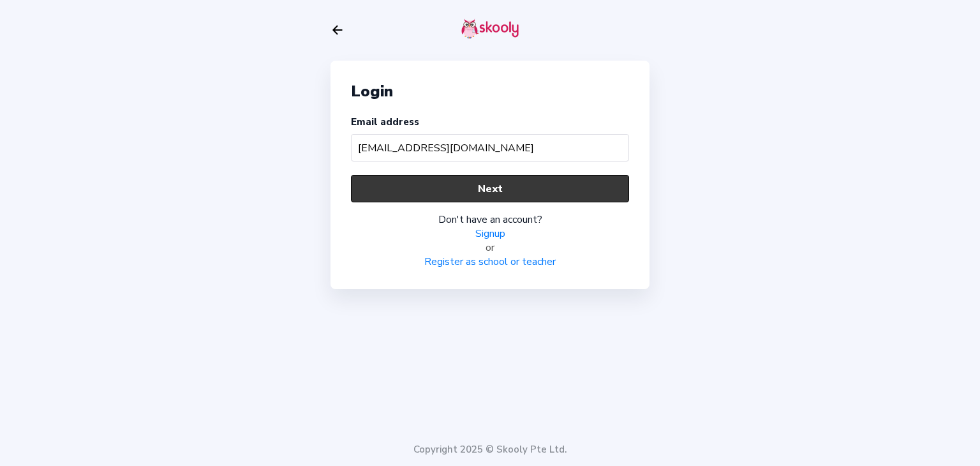 The image size is (980, 466). Describe the element at coordinates (490, 29) in the screenshot. I see `img: skooly-logo.png` at that location.